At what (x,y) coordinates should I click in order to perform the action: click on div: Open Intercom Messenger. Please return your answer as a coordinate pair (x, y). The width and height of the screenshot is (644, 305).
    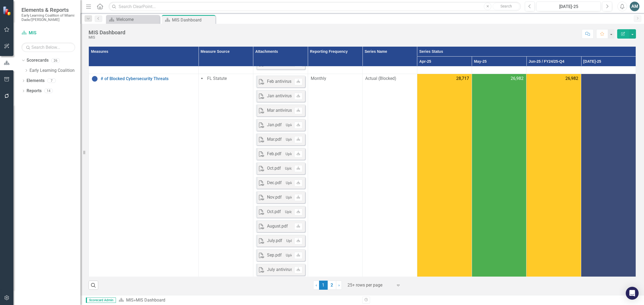
    Looking at the image, I should click on (632, 293).